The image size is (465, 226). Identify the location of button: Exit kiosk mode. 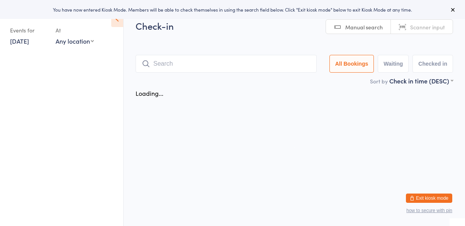
(429, 198).